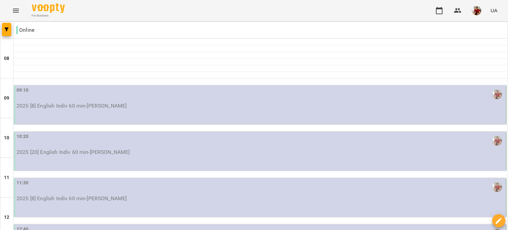 Image resolution: width=508 pixels, height=230 pixels. What do you see at coordinates (48, 8) in the screenshot?
I see `img: Voopty Logo` at bounding box center [48, 8].